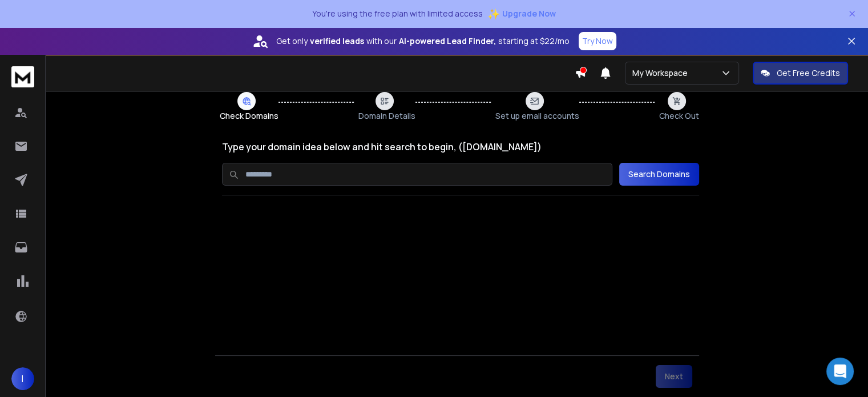 This screenshot has height=397, width=868. Describe the element at coordinates (659, 174) in the screenshot. I see `button: Search Domains` at that location.